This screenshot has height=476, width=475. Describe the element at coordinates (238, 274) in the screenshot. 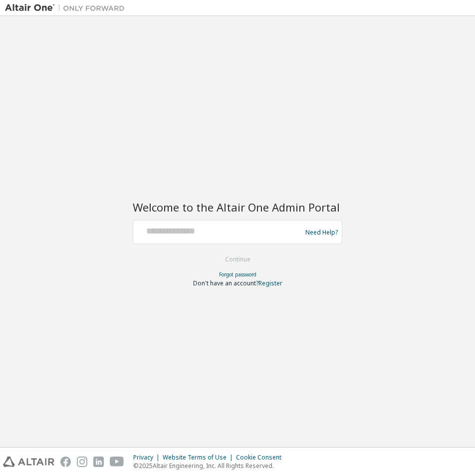

I see `a: Forgot password` at that location.